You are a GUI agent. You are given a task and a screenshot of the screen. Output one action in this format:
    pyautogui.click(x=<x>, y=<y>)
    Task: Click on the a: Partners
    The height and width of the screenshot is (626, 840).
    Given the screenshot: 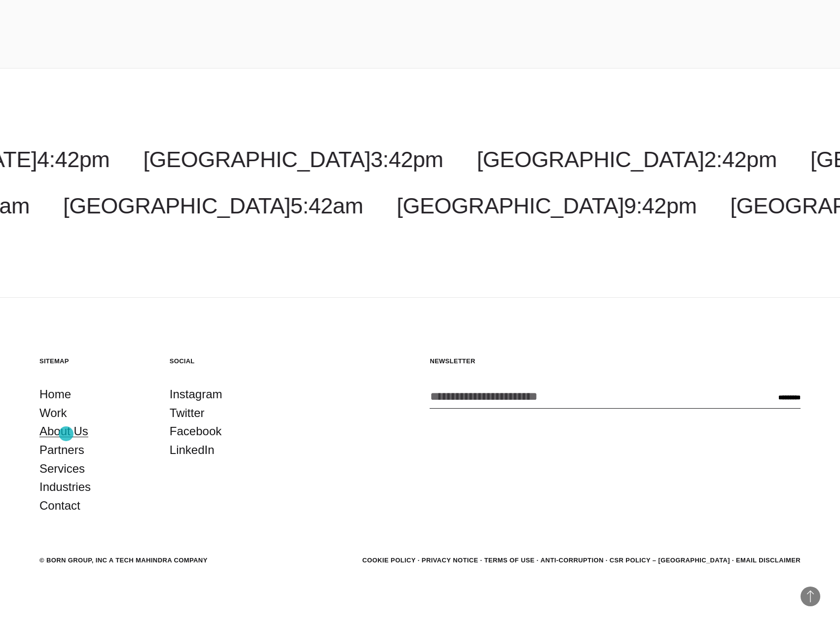 What is the action you would take?
    pyautogui.click(x=62, y=450)
    